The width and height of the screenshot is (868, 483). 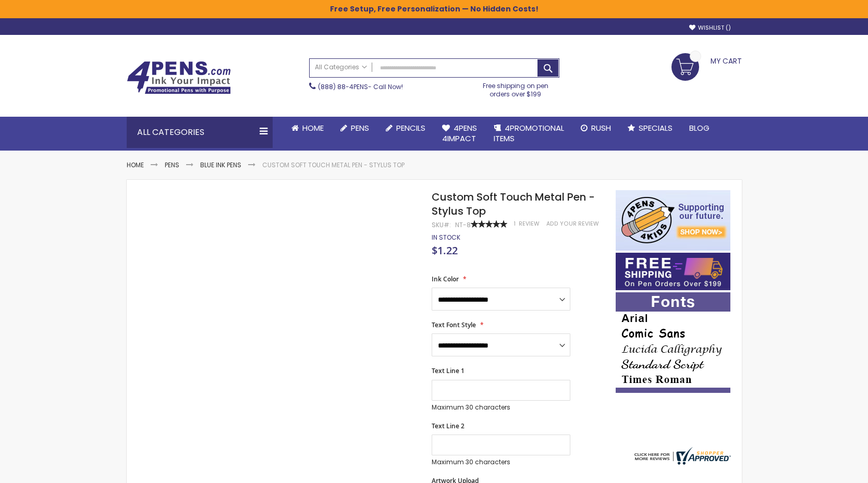 I want to click on div: 100%, so click(x=489, y=224).